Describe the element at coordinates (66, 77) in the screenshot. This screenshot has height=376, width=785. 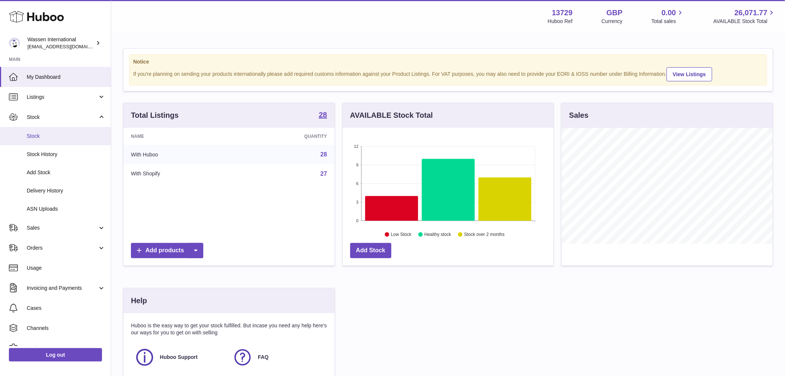
I see `span: My Dashboard` at that location.